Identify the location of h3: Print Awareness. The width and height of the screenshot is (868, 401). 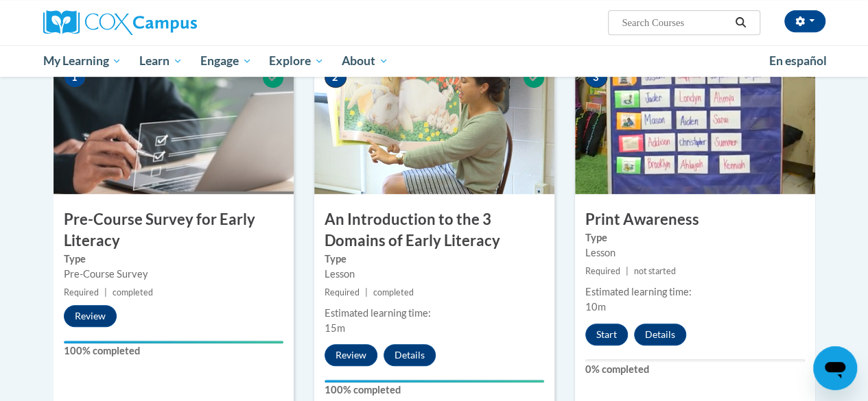
(695, 220).